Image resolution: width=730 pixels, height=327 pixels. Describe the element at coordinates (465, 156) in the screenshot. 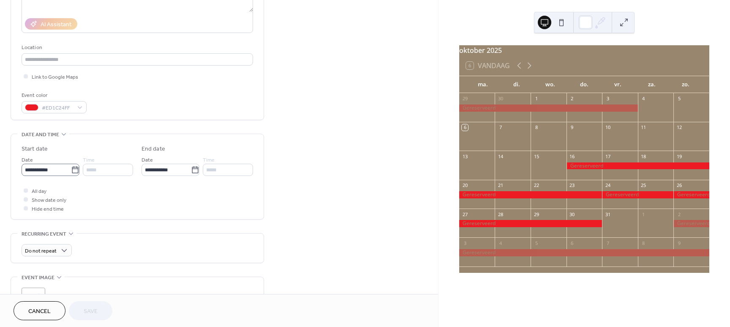

I see `div: 13` at that location.